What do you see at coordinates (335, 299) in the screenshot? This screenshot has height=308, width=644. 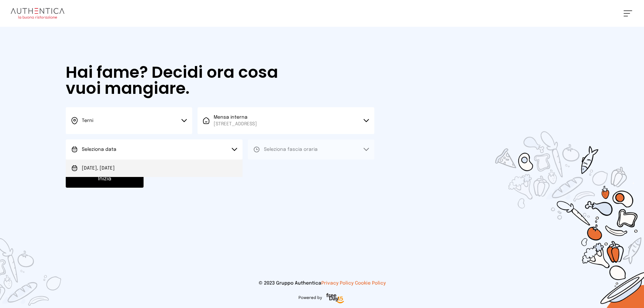 I see `img: logo-freeday.3e08031.png` at bounding box center [335, 299].